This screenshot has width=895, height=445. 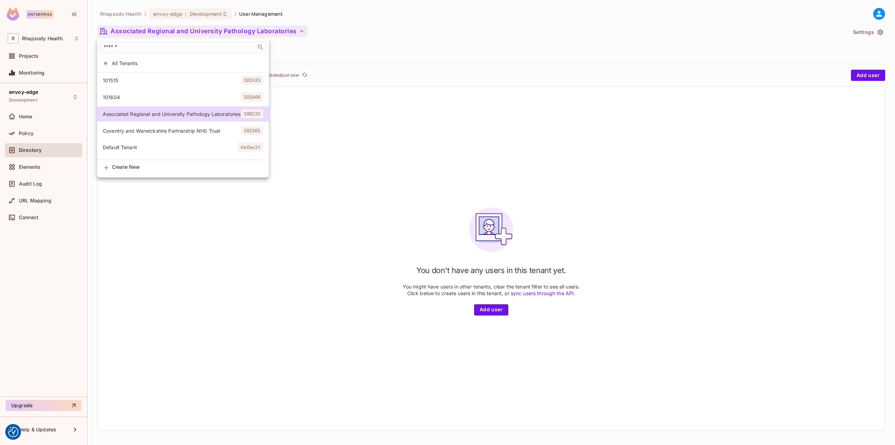 I want to click on div: Show only users with a role in this tenant: Default Tenant, so click(x=183, y=147).